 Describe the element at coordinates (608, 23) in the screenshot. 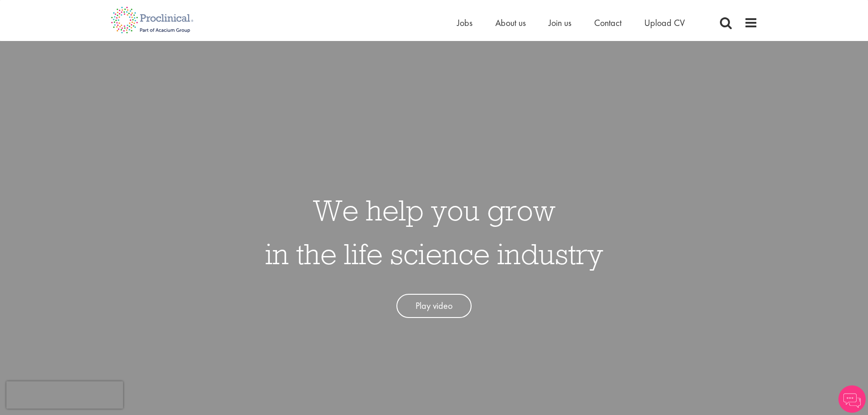

I see `span: Contact` at that location.